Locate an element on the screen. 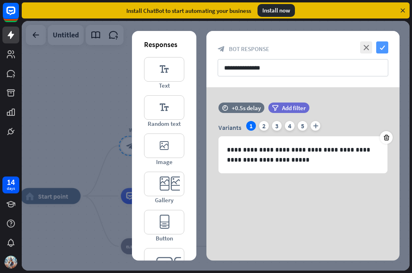 This screenshot has height=273, width=412. div: 5 is located at coordinates (302, 126).